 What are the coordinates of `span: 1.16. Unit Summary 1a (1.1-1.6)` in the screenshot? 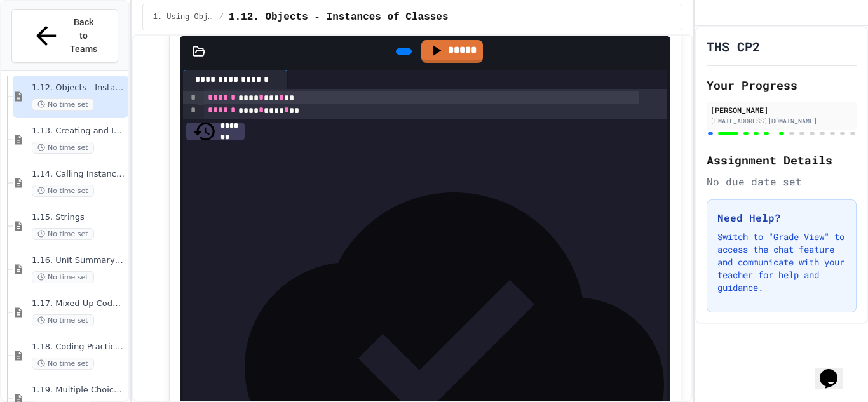 It's located at (79, 260).